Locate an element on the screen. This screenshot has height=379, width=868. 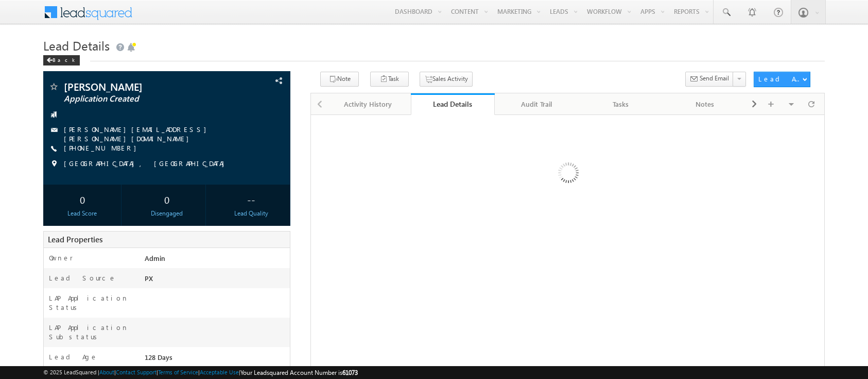
button: Lead Actions is located at coordinates (782, 79).